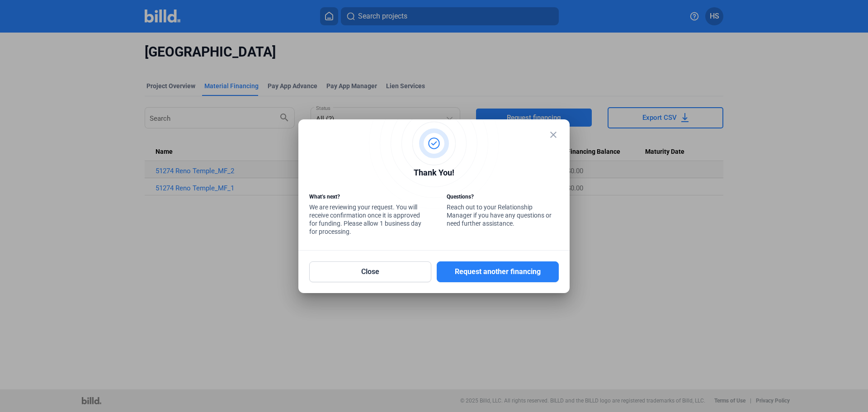 Image resolution: width=868 pixels, height=412 pixels. What do you see at coordinates (554, 134) in the screenshot?
I see `mat-icon: close` at bounding box center [554, 134].